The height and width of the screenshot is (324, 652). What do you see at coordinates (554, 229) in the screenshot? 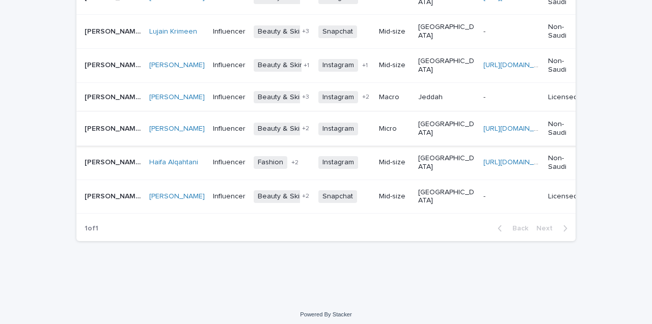
I see `button: Next` at bounding box center [554, 229].